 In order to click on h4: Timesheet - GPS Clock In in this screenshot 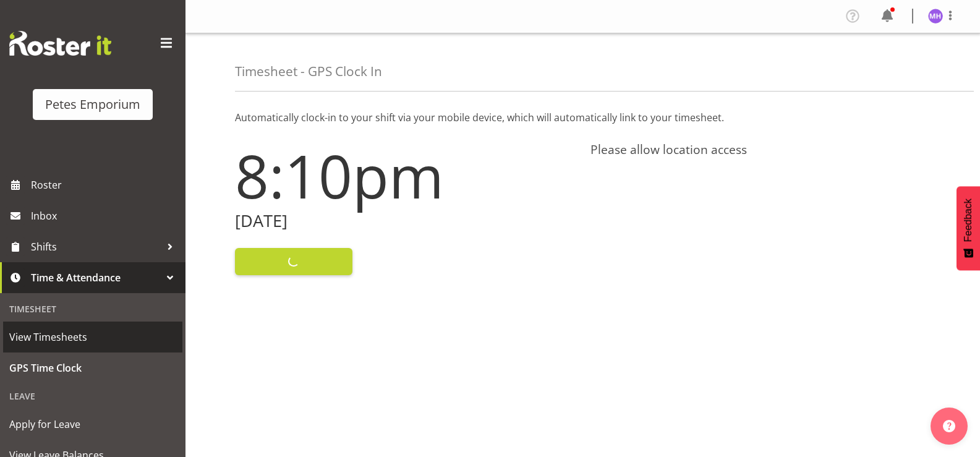, I will do `click(308, 71)`.